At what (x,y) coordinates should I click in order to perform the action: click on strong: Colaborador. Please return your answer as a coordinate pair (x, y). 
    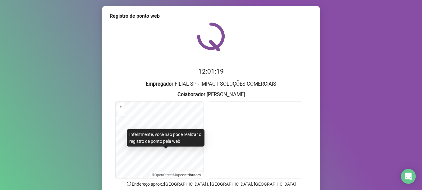
    Looking at the image, I should click on (191, 94).